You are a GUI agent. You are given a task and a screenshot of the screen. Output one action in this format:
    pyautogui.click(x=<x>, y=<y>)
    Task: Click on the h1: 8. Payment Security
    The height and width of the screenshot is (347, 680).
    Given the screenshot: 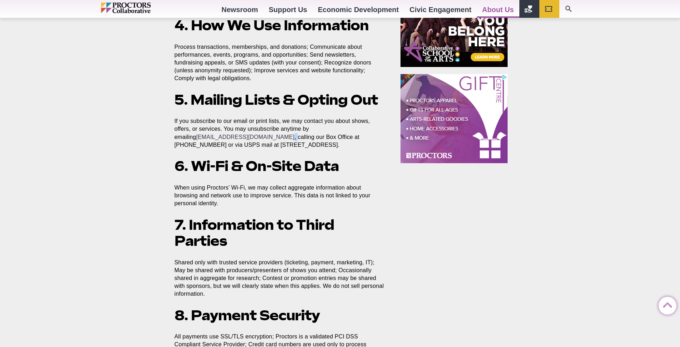 What is the action you would take?
    pyautogui.click(x=279, y=316)
    